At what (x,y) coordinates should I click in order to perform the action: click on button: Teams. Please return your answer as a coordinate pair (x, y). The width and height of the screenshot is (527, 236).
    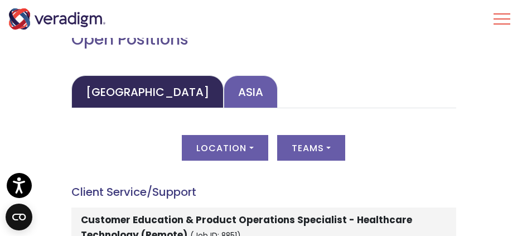
    Looking at the image, I should click on (311, 148).